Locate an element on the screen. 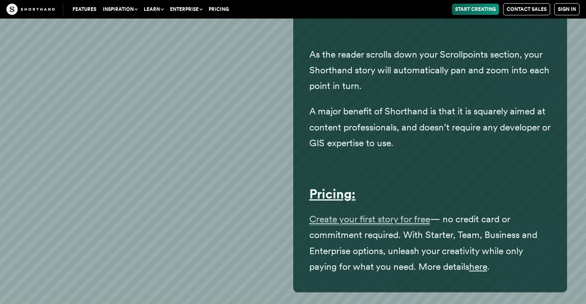 This screenshot has width=586, height=304. span: A major benefit of Shorthand is that it is squarely aimed at content professionals, and doesn’t r... is located at coordinates (430, 127).